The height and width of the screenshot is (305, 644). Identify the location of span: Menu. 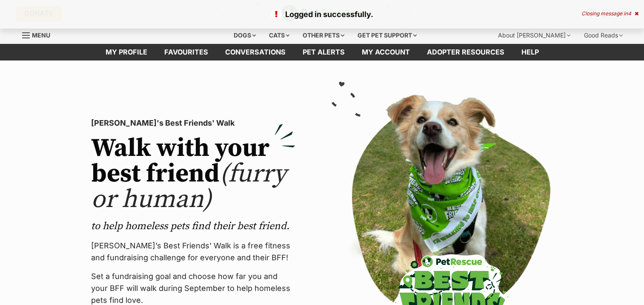
(41, 35).